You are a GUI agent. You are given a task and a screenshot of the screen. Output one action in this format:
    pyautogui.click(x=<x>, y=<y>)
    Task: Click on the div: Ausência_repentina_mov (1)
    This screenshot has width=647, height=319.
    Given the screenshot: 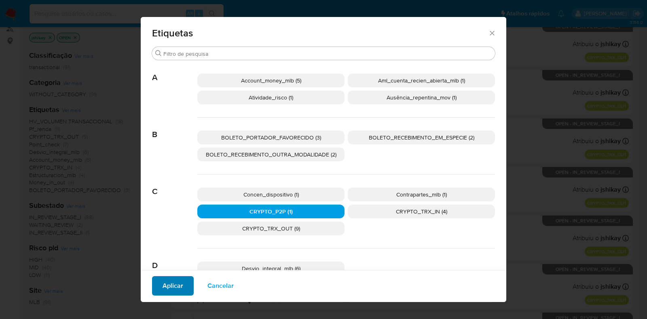 What is the action you would take?
    pyautogui.click(x=421, y=97)
    